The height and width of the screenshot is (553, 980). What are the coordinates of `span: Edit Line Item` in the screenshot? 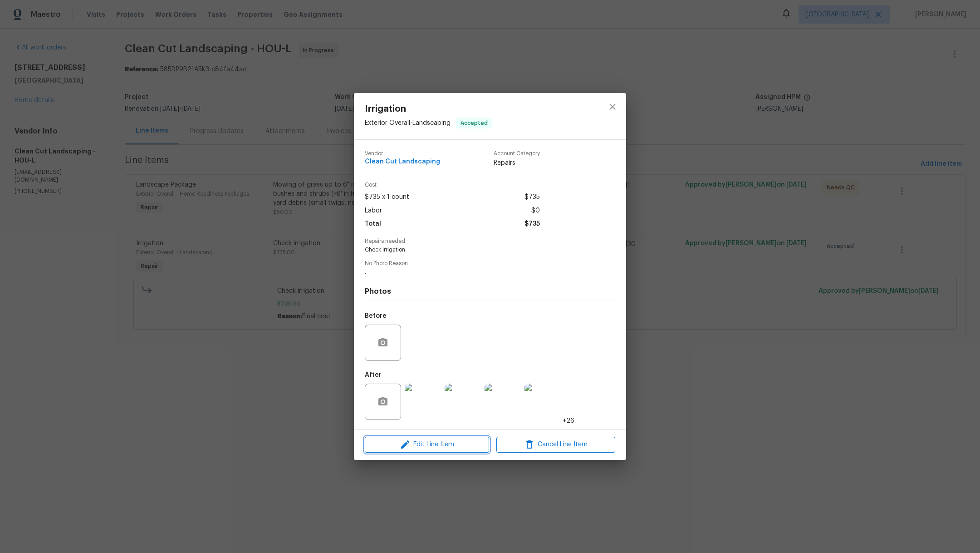 It's located at (427, 444).